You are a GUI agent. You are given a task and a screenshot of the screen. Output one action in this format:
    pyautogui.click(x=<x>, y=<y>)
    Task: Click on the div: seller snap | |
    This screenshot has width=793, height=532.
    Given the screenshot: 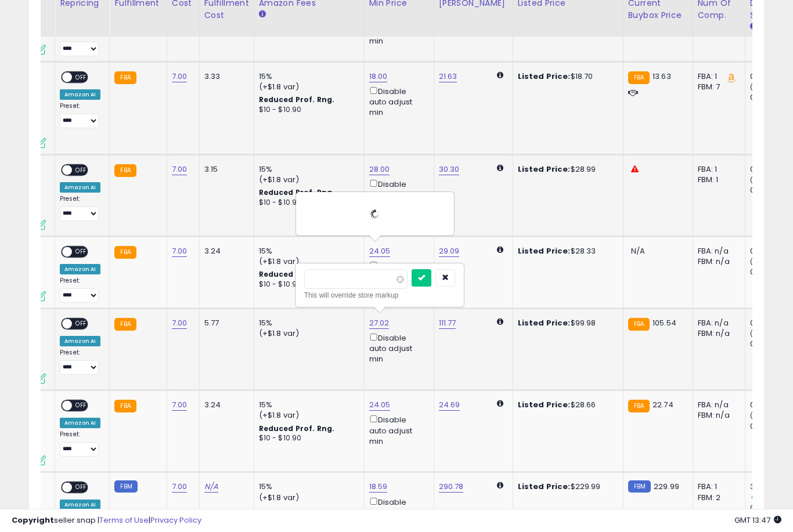 What is the action you would take?
    pyautogui.click(x=107, y=521)
    